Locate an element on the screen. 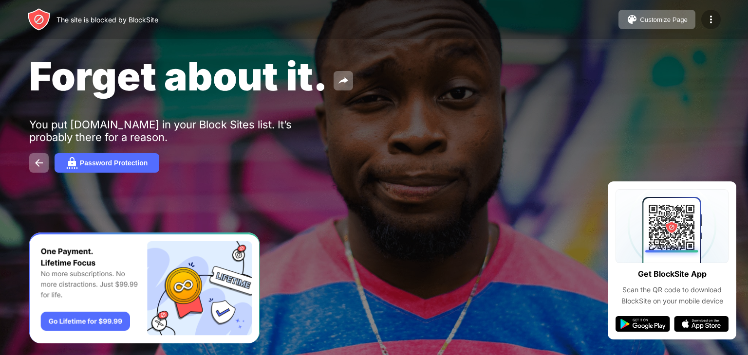  div: Get BlockSite App is located at coordinates (672, 274).